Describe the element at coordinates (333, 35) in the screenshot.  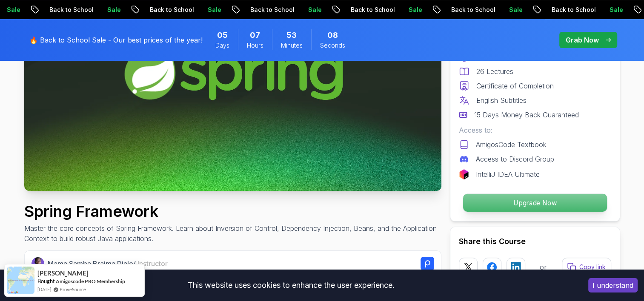
I see `span: 8 Seconds` at that location.